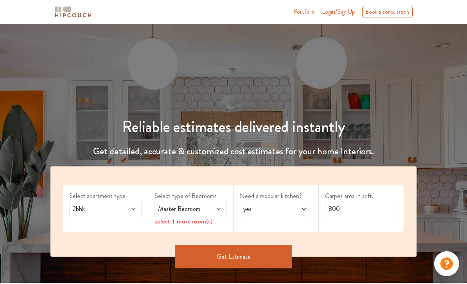  What do you see at coordinates (73, 12) in the screenshot?
I see `img: logo-horizontal.svg` at bounding box center [73, 12].